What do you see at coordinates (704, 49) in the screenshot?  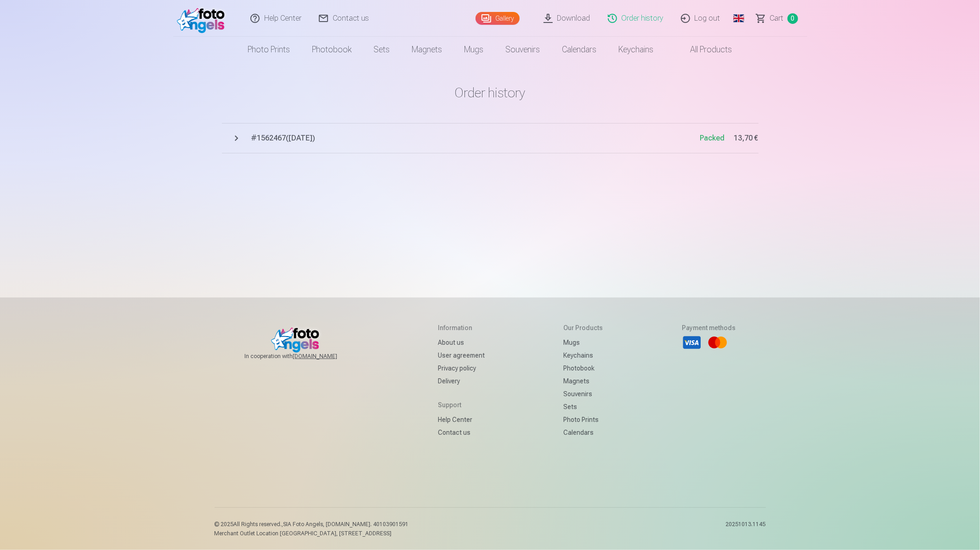 I see `a: All products` at bounding box center [704, 49].